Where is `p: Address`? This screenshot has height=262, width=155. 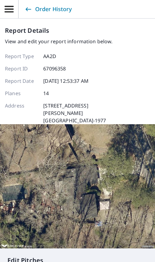 p: Address is located at coordinates (21, 113).